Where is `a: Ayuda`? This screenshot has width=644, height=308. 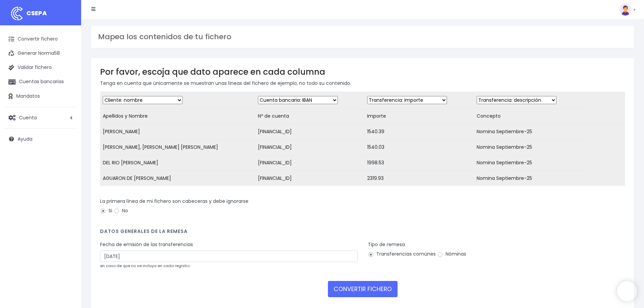 a: Ayuda is located at coordinates (40, 139).